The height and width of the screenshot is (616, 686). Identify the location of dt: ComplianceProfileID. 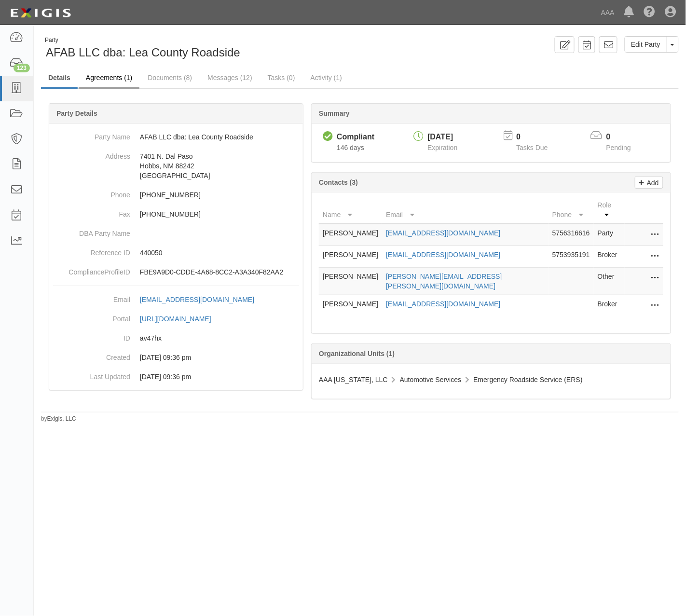
(92, 269).